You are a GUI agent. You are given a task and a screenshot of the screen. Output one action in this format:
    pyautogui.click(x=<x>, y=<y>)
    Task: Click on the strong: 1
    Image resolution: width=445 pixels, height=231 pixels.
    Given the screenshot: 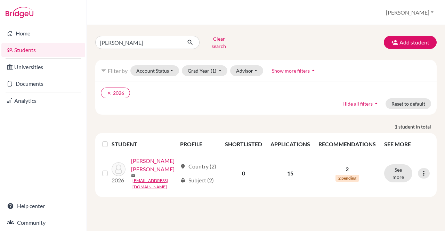 What is the action you would take?
    pyautogui.click(x=396, y=126)
    